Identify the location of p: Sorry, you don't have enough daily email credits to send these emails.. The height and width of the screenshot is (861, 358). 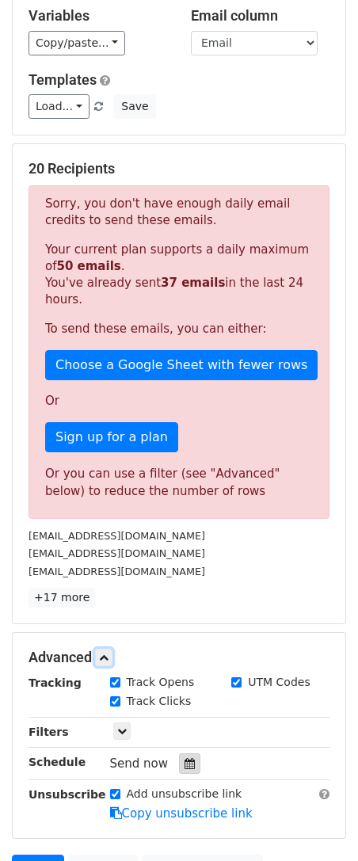
(179, 212).